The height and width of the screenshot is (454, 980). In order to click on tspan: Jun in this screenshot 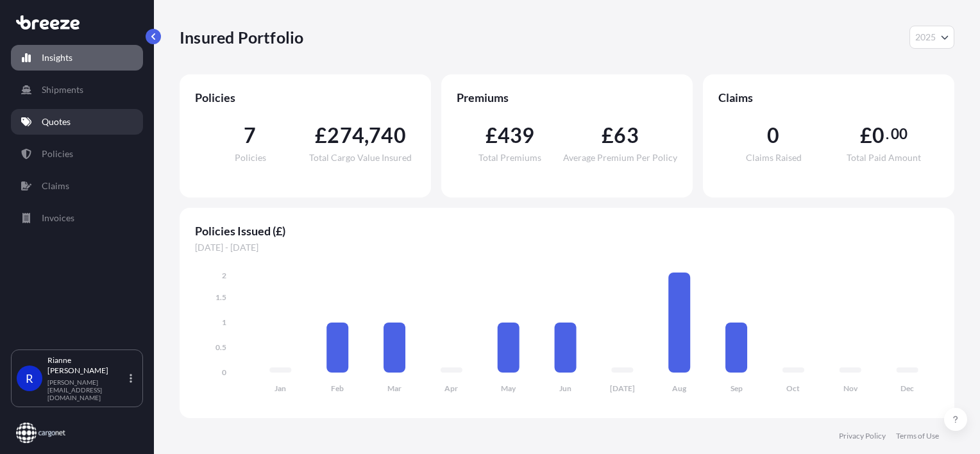, I will do `click(565, 388)`.